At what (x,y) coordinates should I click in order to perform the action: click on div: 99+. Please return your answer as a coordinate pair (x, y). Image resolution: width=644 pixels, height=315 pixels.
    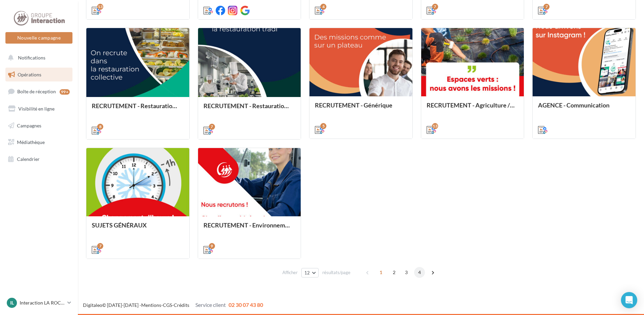
    Looking at the image, I should click on (65, 92).